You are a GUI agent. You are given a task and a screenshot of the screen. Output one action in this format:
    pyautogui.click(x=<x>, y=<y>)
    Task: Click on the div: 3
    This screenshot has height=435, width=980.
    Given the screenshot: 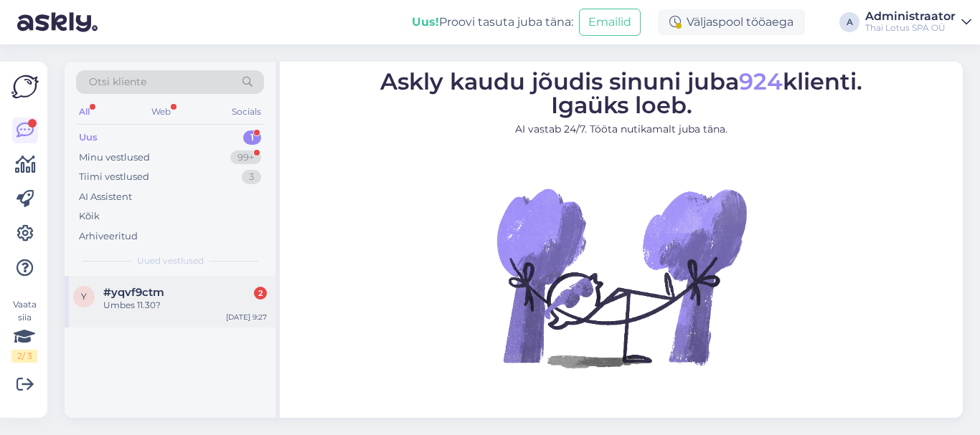 What is the action you would take?
    pyautogui.click(x=251, y=177)
    